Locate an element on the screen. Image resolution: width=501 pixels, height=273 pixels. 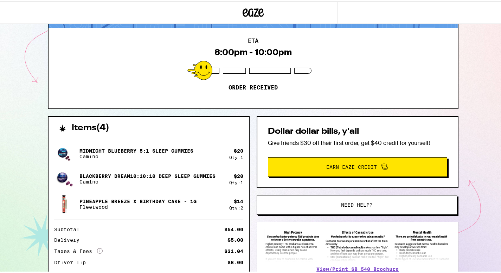
p: Pineapple Breeze x Birthday Cake - 1g is located at coordinates (138, 200).